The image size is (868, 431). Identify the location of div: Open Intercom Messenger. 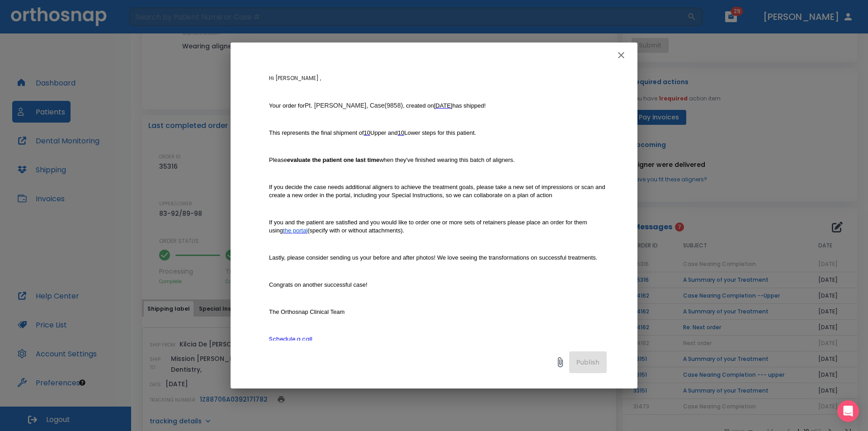
(848, 411).